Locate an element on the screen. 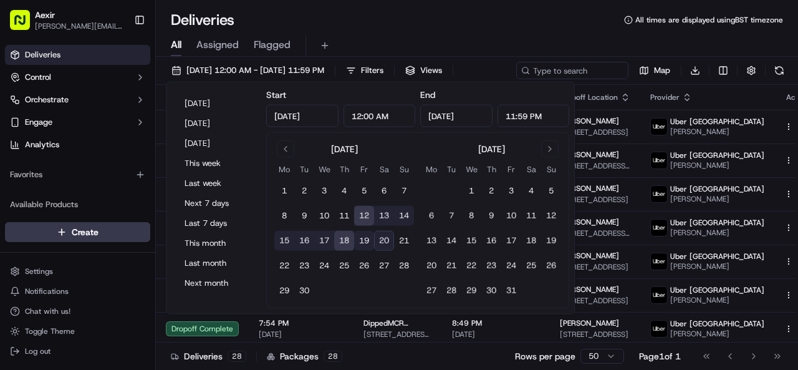  button: Next month is located at coordinates (216, 283).